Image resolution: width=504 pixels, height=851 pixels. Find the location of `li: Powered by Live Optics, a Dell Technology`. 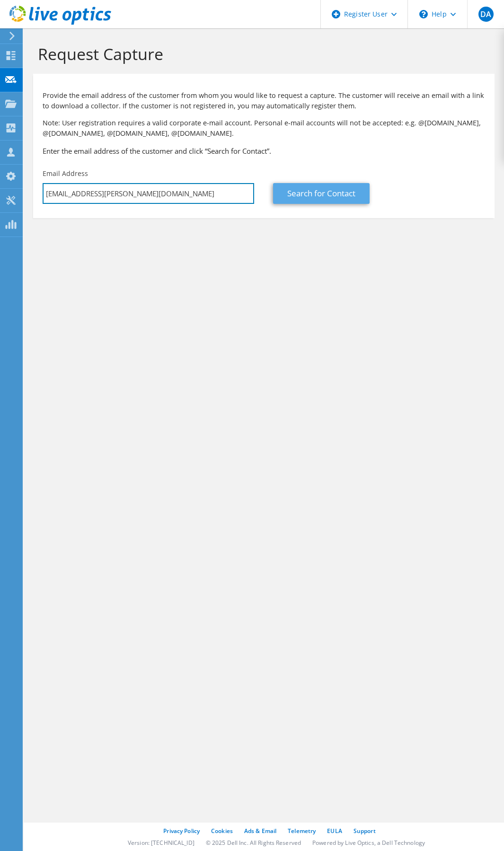

li: Powered by Live Optics, a Dell Technology is located at coordinates (368, 843).